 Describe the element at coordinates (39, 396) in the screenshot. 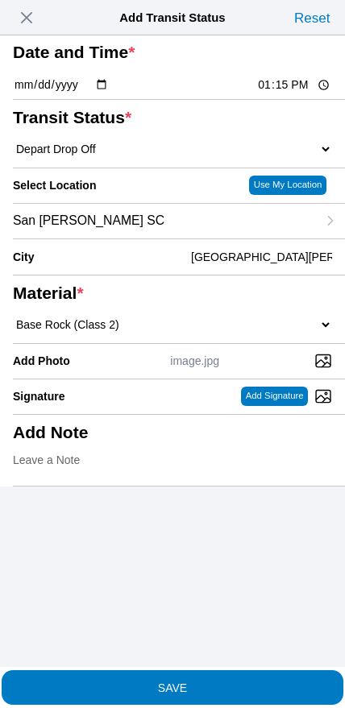

I see `label: Signature` at that location.